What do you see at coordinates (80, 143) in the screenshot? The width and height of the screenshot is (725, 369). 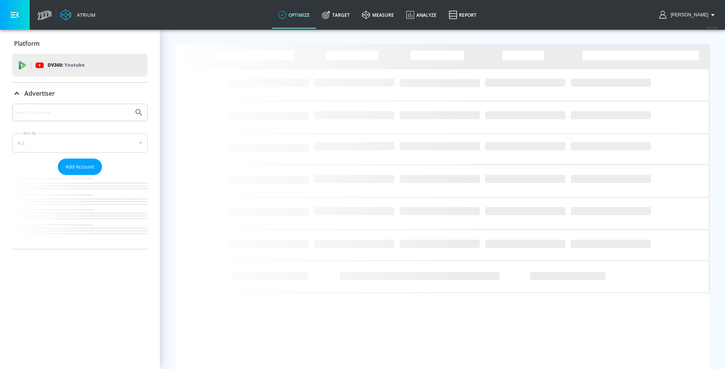 I see `div: A-Z` at bounding box center [80, 143].